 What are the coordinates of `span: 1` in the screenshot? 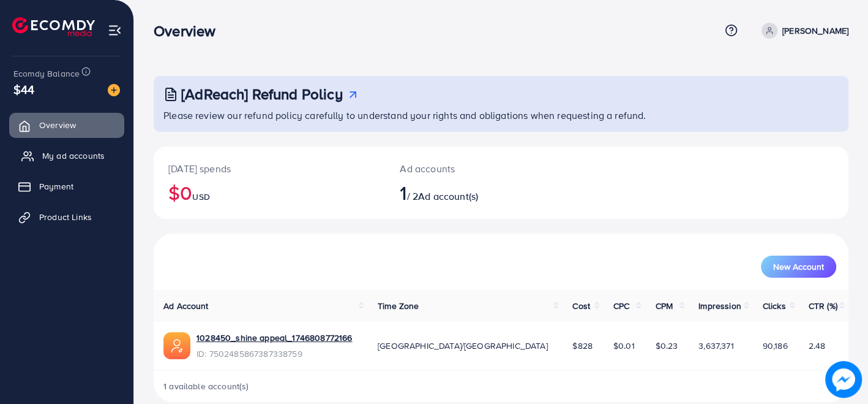 It's located at (403, 192).